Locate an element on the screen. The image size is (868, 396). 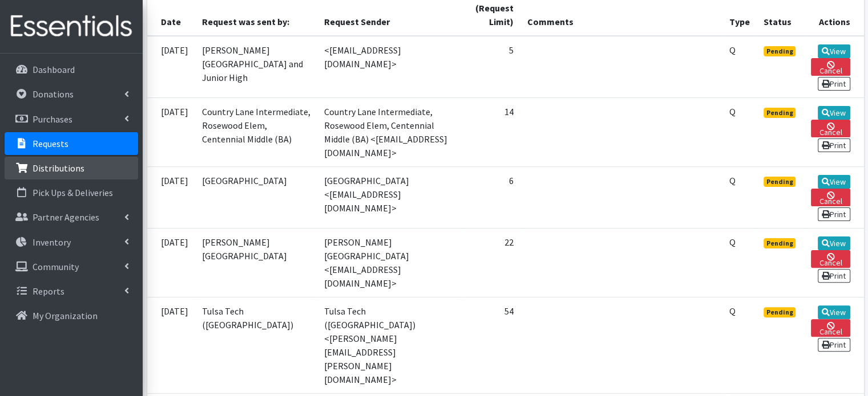
p: Dashboard is located at coordinates (54, 69).